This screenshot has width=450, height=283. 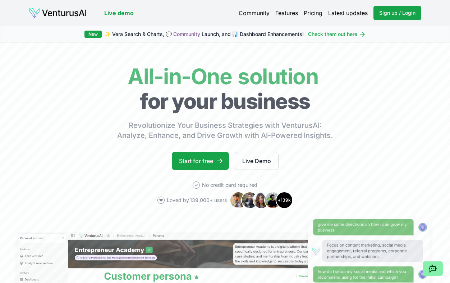 What do you see at coordinates (238, 200) in the screenshot?
I see `img: Avatar 1` at bounding box center [238, 200].